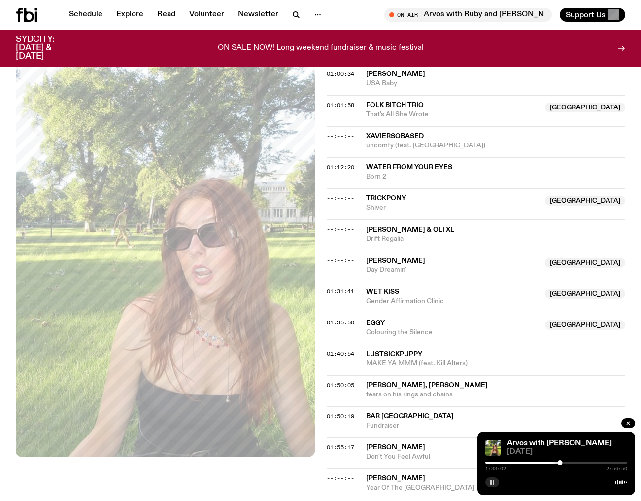 This screenshot has height=501, width=641. I want to click on span: Day Dreamin', so click(453, 269).